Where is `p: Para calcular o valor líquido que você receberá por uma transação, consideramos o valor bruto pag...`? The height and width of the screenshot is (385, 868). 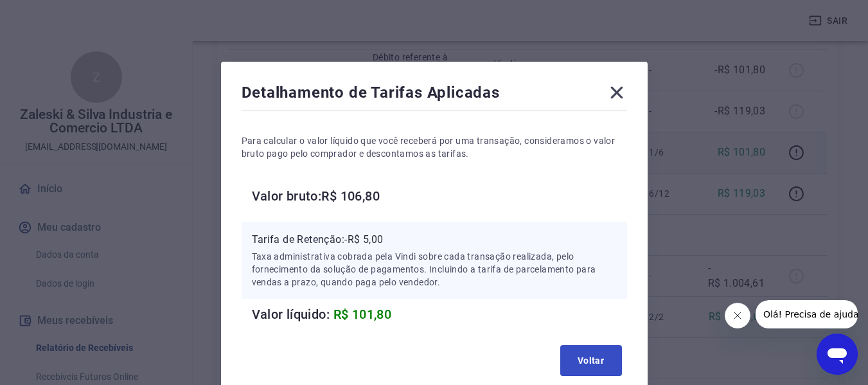 p: Para calcular o valor líquido que você receberá por uma transação, consideramos o valor bruto pag... is located at coordinates (435, 147).